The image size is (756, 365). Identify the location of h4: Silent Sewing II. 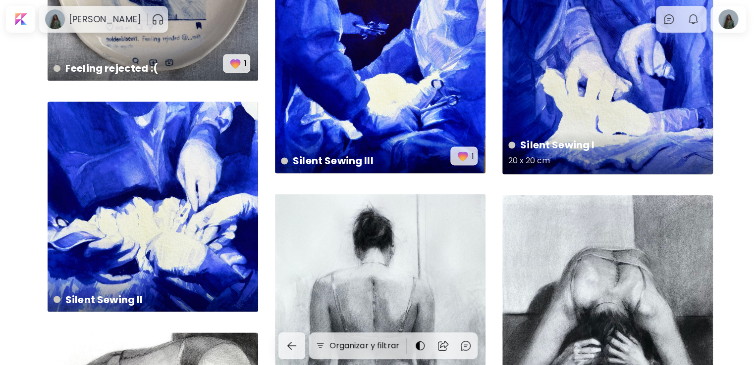
(152, 300).